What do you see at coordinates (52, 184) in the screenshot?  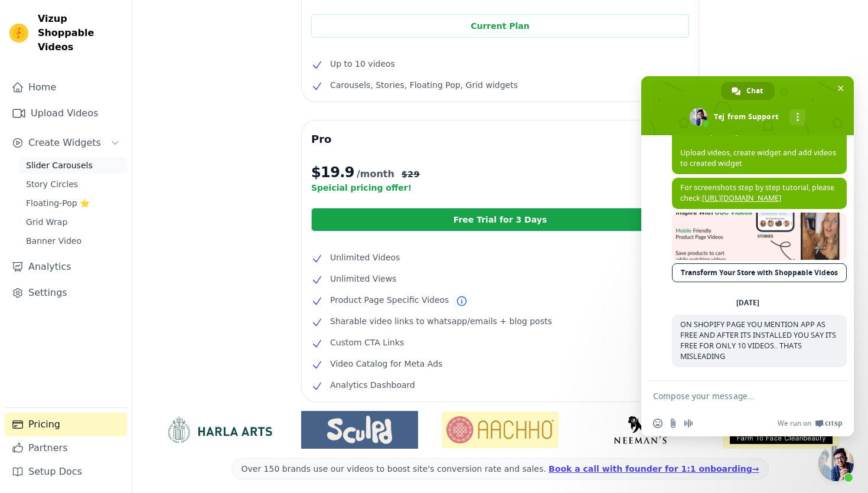 I see `span: Story Circles` at bounding box center [52, 184].